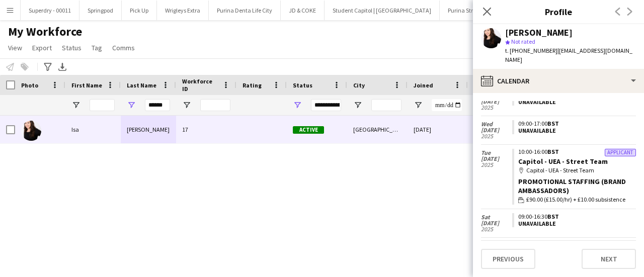 The image size is (644, 277). What do you see at coordinates (140, 10) in the screenshot?
I see `button: Pick Up` at bounding box center [140, 10].